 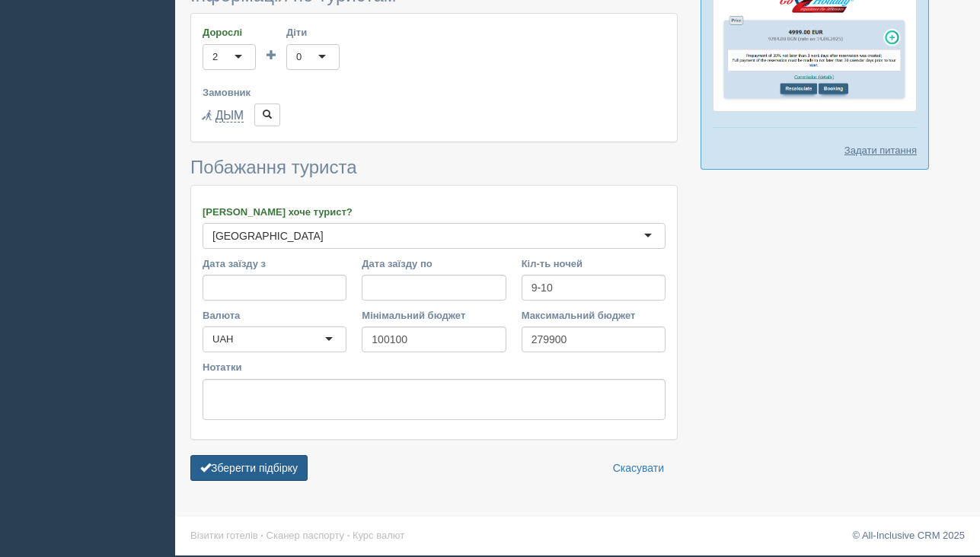 I want to click on div: 0, so click(x=299, y=57).